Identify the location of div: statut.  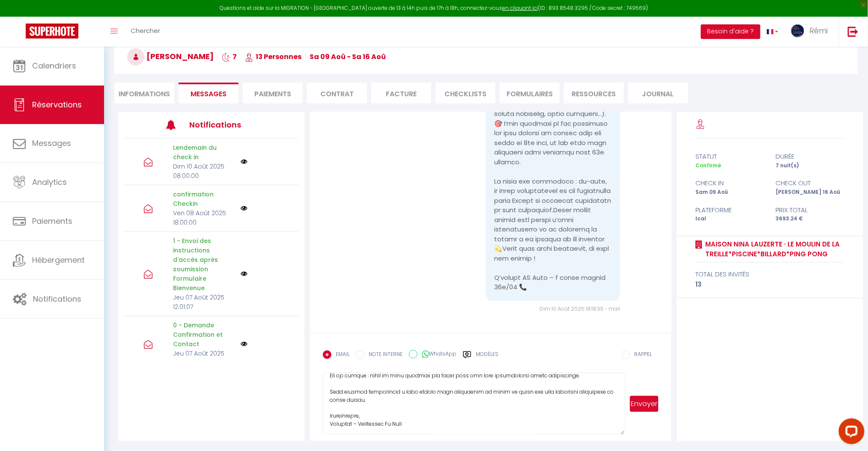
(729, 157).